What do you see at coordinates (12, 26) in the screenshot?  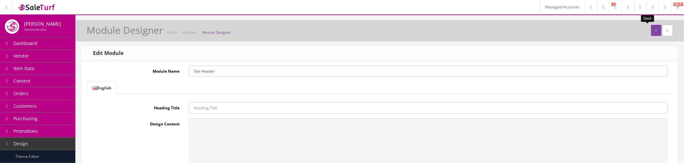 I see `img: joshlucio05` at bounding box center [12, 26].